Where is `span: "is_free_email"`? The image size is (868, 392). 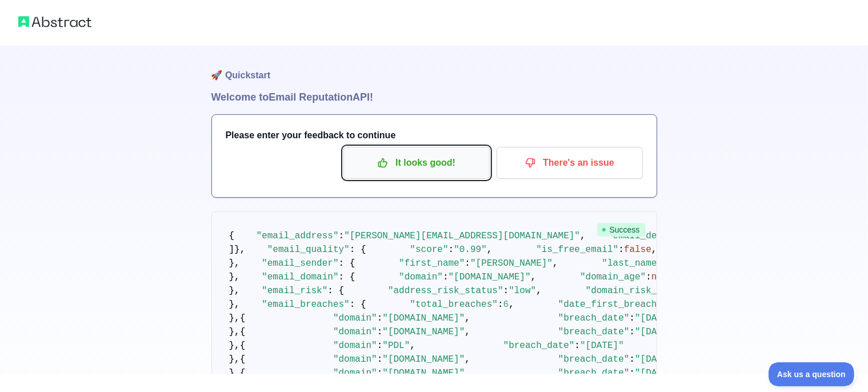
span: "is_free_email" is located at coordinates (577, 250).